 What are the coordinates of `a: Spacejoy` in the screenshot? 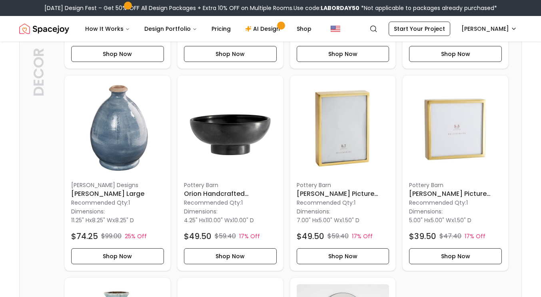 It's located at (44, 29).